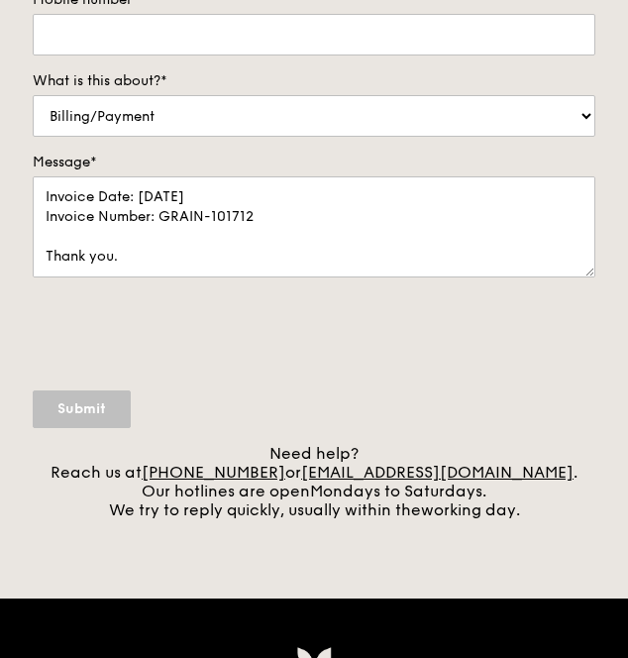 The width and height of the screenshot is (628, 658). What do you see at coordinates (81, 409) in the screenshot?
I see `input: Submit` at bounding box center [81, 409].